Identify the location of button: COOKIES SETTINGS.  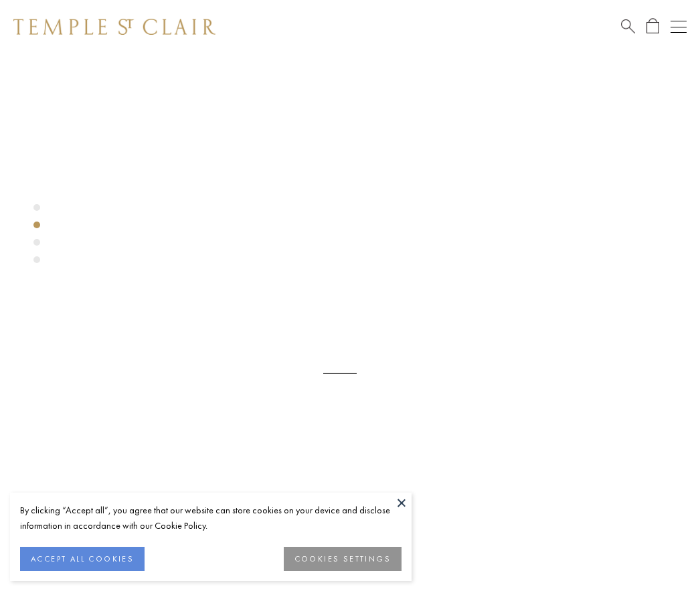
(343, 559).